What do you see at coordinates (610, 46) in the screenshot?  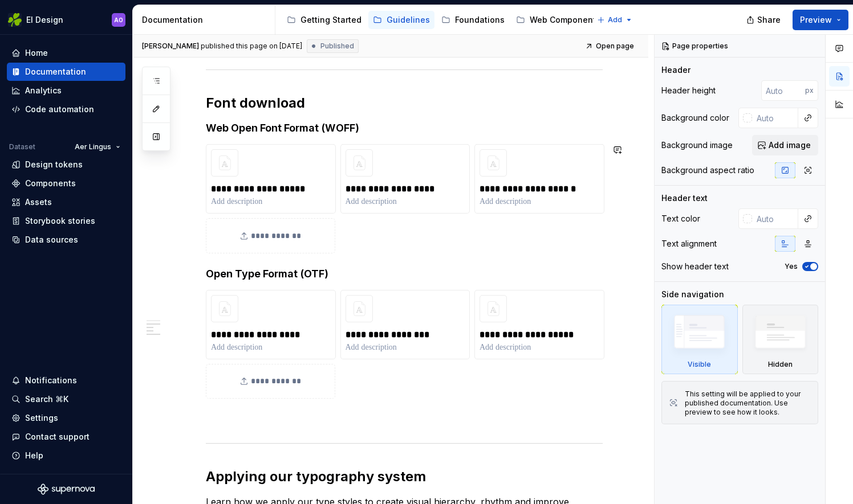 I see `a: Open page` at bounding box center [610, 46].